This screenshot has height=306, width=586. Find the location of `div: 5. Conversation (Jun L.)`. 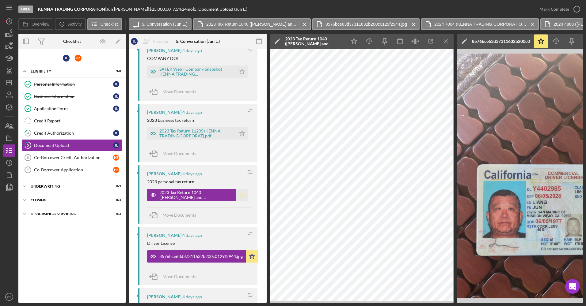

div: 5. Conversation (Jun L.) is located at coordinates (198, 41).